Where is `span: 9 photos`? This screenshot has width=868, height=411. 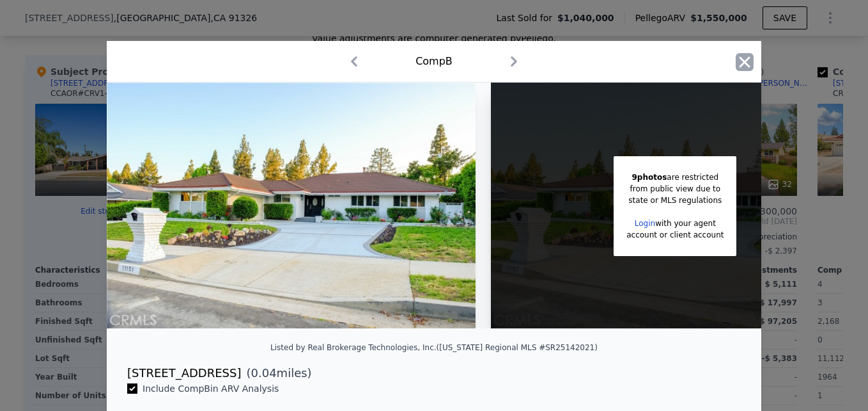 span: 9 photos is located at coordinates (650, 177).